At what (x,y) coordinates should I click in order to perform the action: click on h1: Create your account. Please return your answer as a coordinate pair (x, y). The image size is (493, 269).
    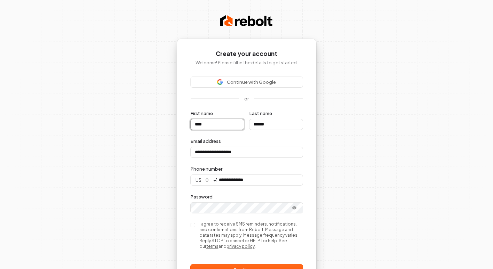
    Looking at the image, I should click on (247, 54).